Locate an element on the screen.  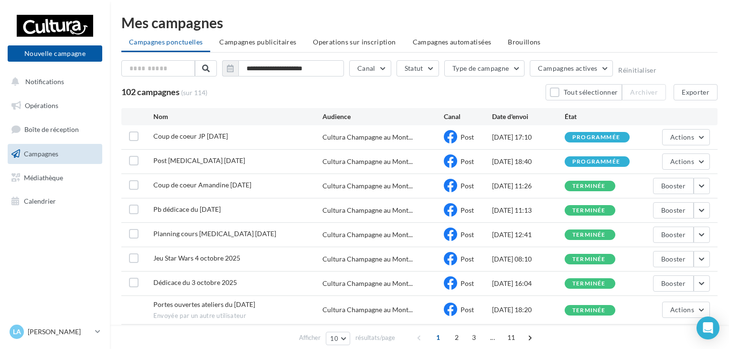
span: 3 is located at coordinates (474, 337).